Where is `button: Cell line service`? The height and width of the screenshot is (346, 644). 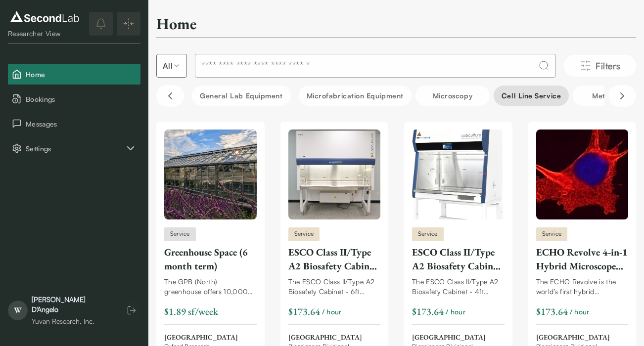 button: Cell line service is located at coordinates (531, 96).